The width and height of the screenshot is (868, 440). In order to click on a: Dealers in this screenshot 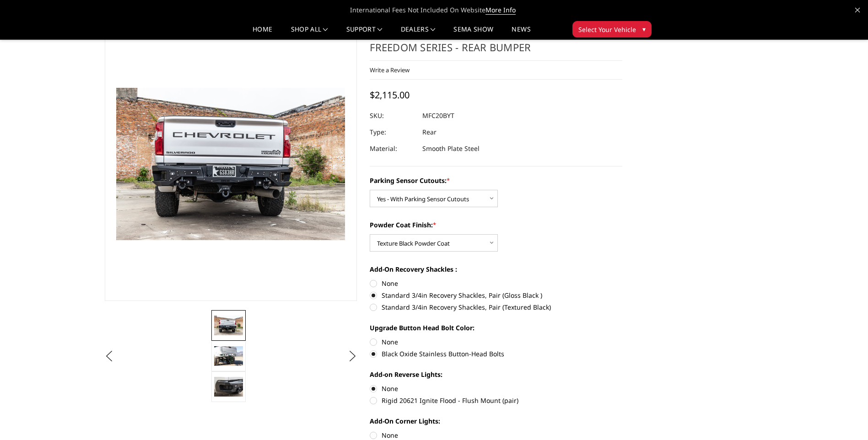, I will do `click(418, 32)`.